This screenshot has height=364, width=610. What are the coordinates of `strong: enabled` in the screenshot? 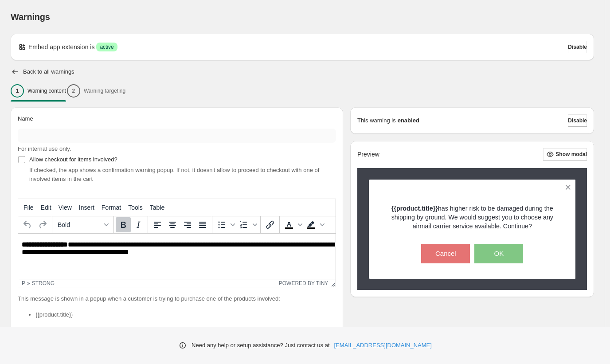 It's located at (408, 121).